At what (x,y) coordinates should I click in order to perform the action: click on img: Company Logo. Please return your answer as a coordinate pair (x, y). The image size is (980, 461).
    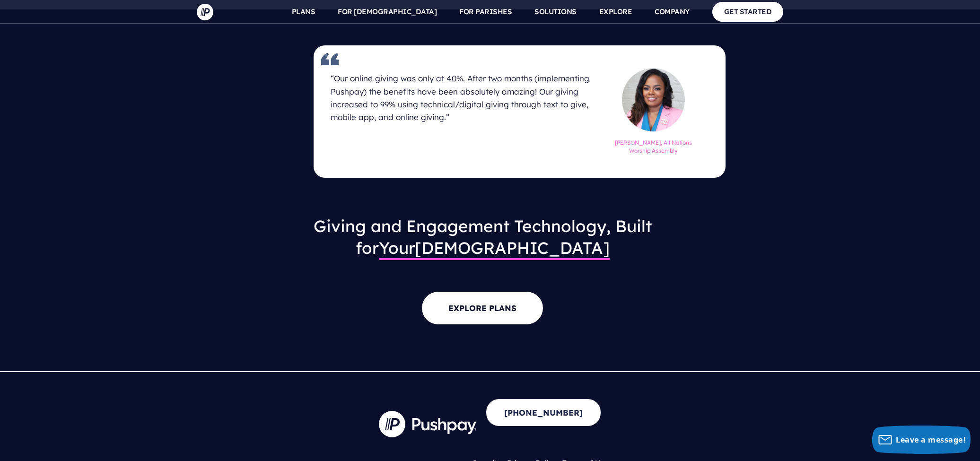
    Looking at the image, I should click on (428, 424).